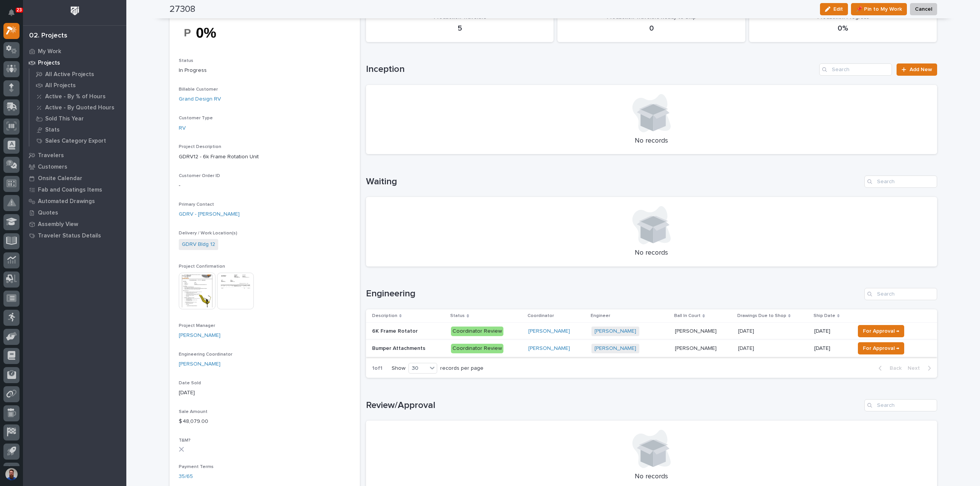  What do you see at coordinates (916, 369) in the screenshot?
I see `span: Next` at bounding box center [916, 369].